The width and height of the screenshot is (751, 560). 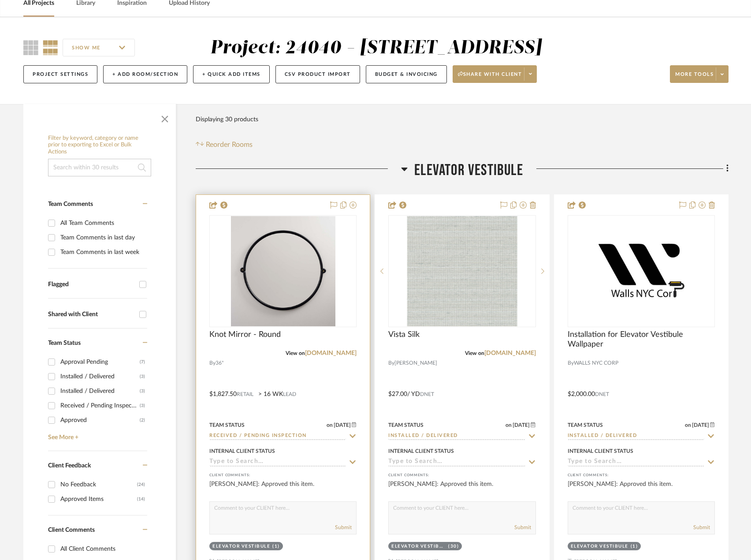 I want to click on div: (2), so click(x=142, y=420).